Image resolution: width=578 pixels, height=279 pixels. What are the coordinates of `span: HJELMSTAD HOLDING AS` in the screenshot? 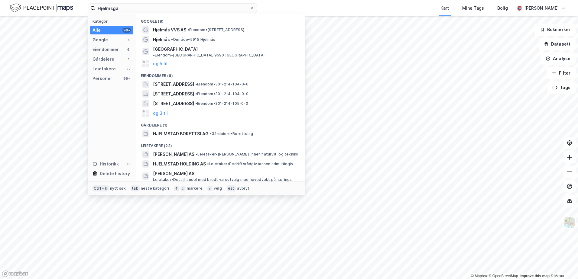 It's located at (179, 164).